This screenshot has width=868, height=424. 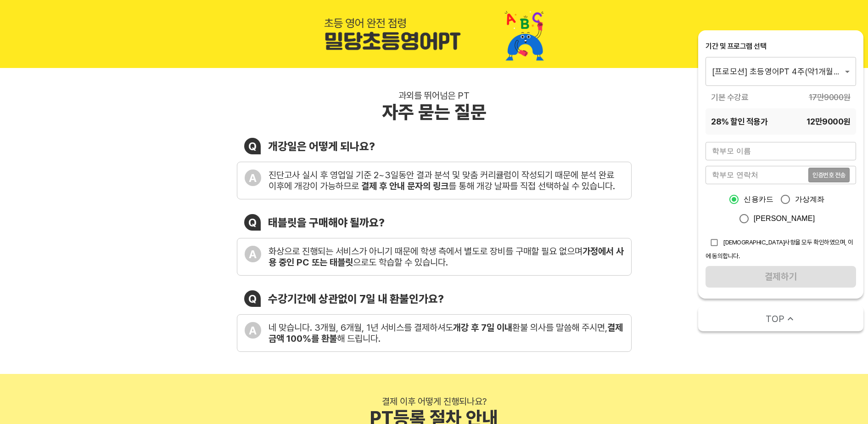 What do you see at coordinates (828, 122) in the screenshot?
I see `span: 12만9000 원` at bounding box center [828, 122].